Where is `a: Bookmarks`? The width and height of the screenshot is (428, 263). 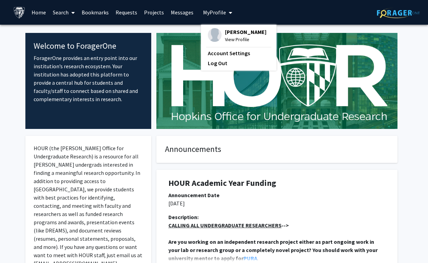 a: Bookmarks is located at coordinates (95, 12).